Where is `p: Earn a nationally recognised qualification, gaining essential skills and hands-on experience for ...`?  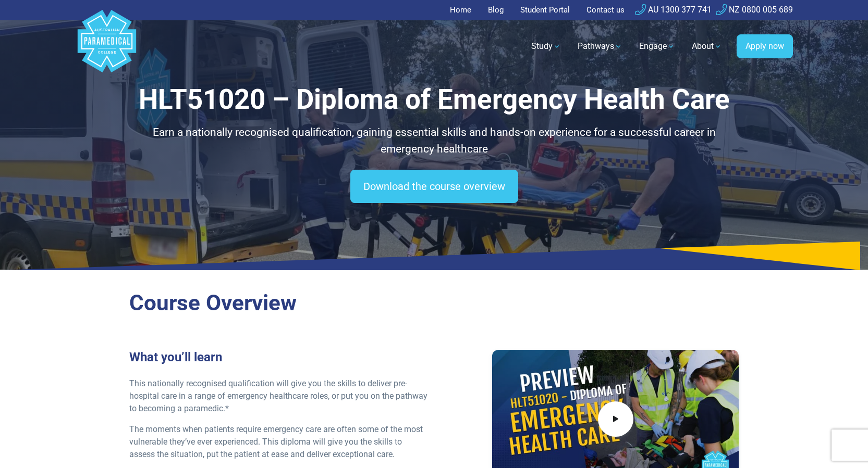
p: Earn a nationally recognised qualification, gaining essential skills and hands-on experience for ... is located at coordinates (434, 140).